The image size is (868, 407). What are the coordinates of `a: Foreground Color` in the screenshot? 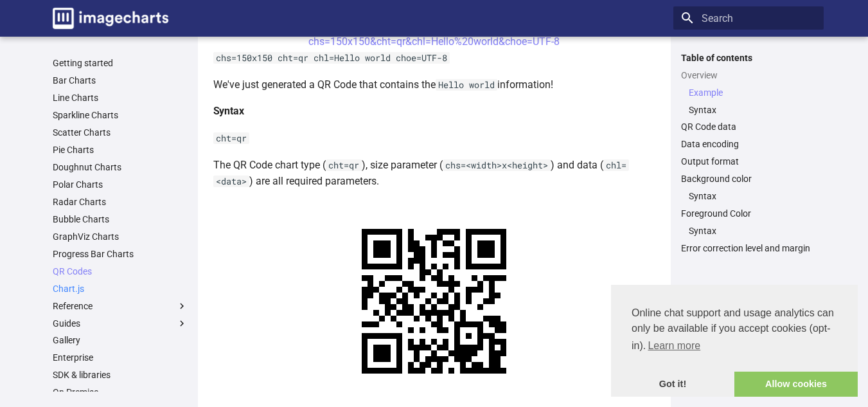 It's located at (749, 213).